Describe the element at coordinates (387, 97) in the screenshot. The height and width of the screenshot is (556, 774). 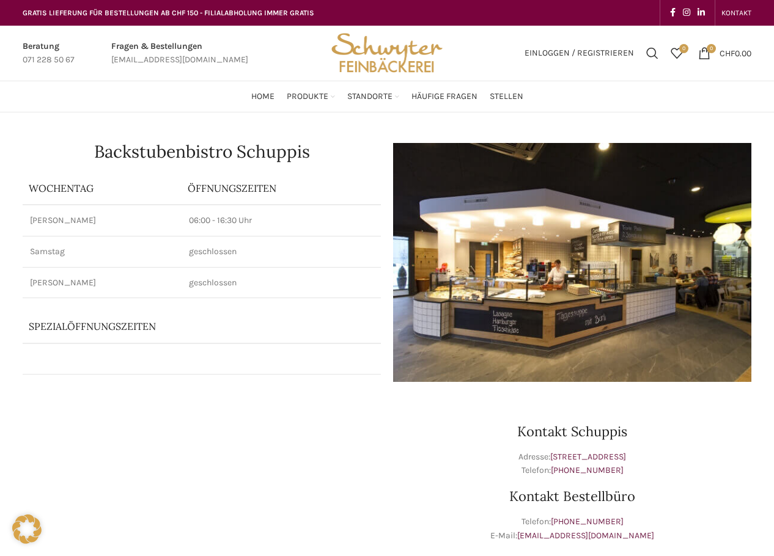
I see `div: Main navigation` at that location.